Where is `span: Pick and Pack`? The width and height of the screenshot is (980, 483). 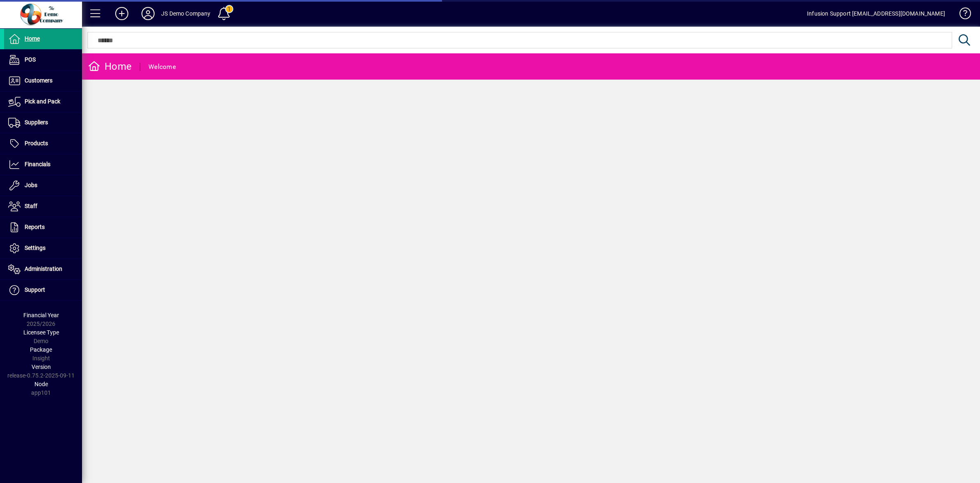
span: Pick and Pack is located at coordinates (43, 101).